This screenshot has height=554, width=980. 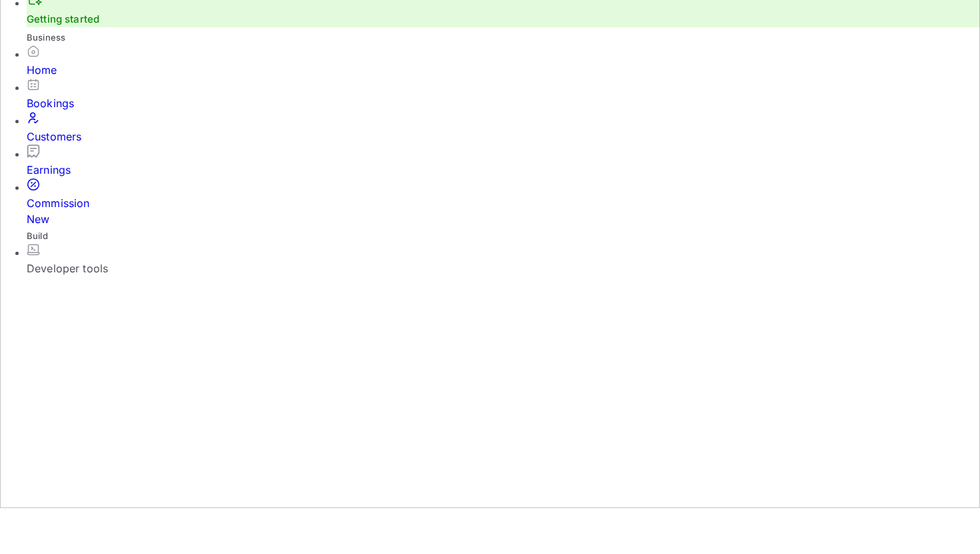 I want to click on a: Earnings, so click(x=503, y=161).